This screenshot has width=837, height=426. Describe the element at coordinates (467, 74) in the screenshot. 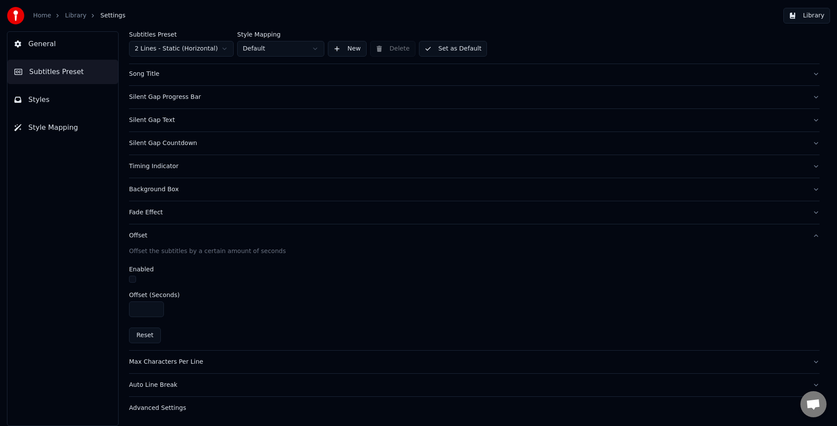

I see `div: Song Title` at that location.